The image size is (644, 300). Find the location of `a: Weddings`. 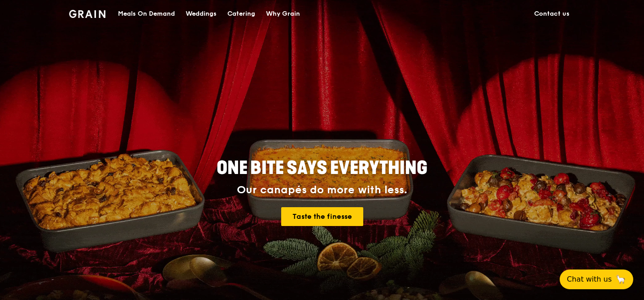

a: Weddings is located at coordinates (201, 14).